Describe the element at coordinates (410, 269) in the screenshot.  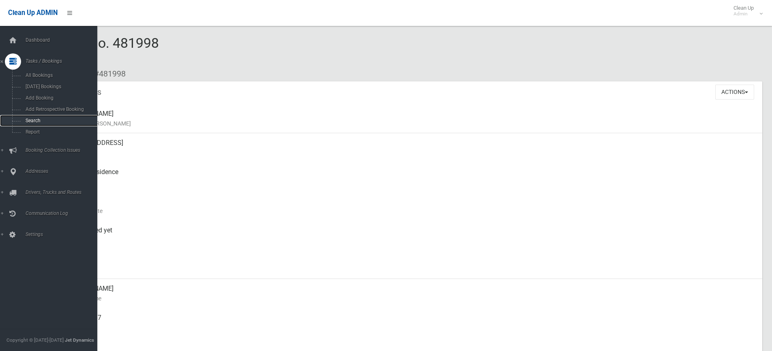
I see `small: Zone` at that location.